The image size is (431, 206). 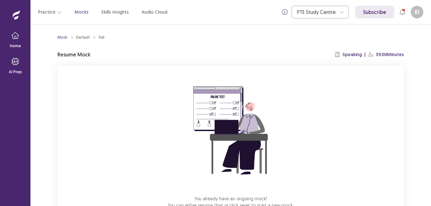 I want to click on div: Default, so click(x=83, y=37).